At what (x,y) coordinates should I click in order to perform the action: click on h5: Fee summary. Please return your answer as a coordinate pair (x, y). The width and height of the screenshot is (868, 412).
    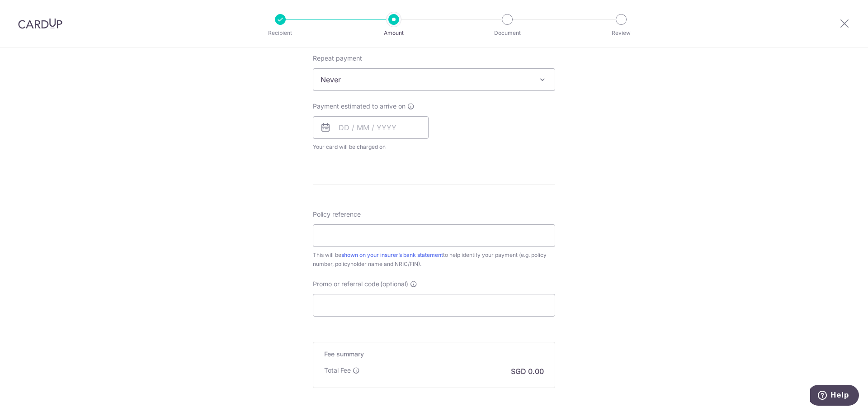
    Looking at the image, I should click on (434, 354).